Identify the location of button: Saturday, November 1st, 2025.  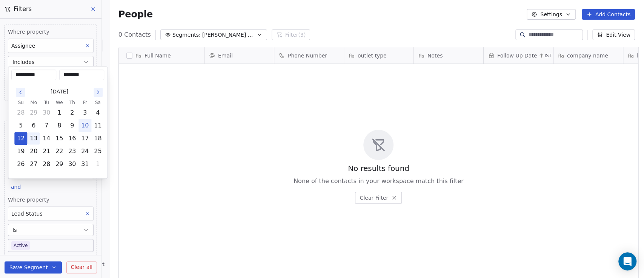
(98, 164).